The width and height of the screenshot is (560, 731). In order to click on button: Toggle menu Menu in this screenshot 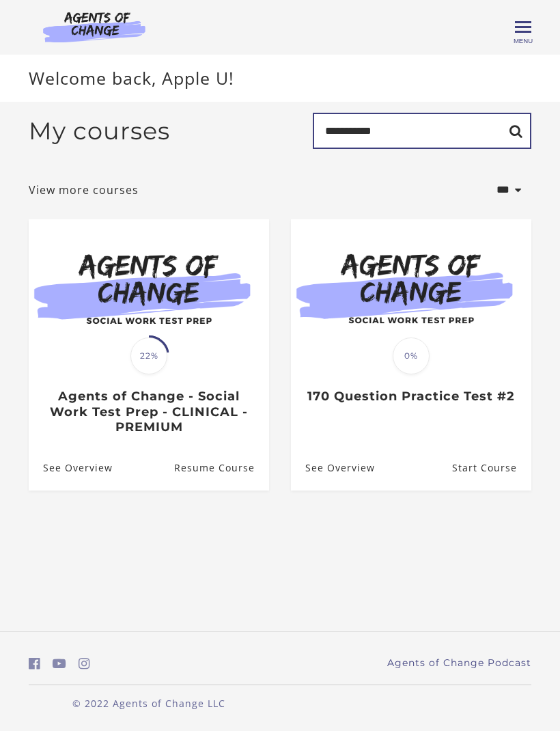, I will do `click(523, 27)`.